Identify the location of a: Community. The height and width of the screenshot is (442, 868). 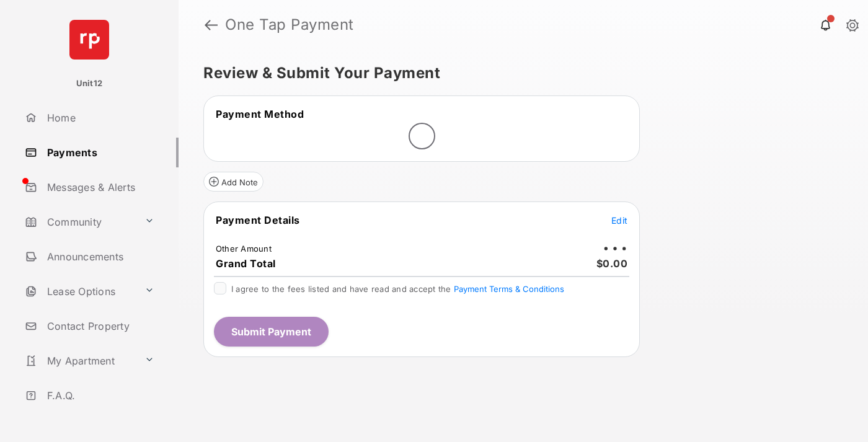
(80, 222).